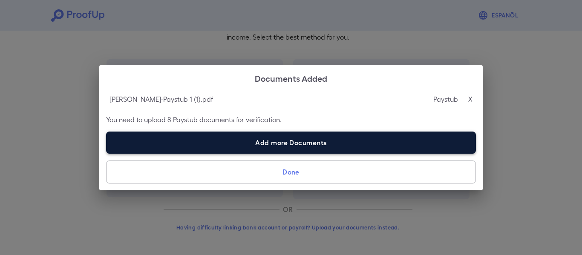 The image size is (582, 255). Describe the element at coordinates (291, 120) in the screenshot. I see `p: You need to upload 8 Paystub documents for verification.` at that location.